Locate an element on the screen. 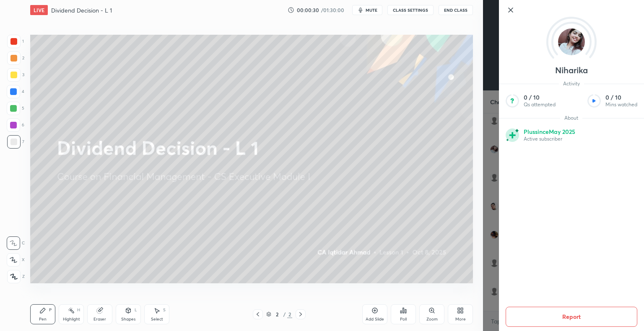 Image resolution: width=644 pixels, height=331 pixels. div: 1 is located at coordinates (15, 41).